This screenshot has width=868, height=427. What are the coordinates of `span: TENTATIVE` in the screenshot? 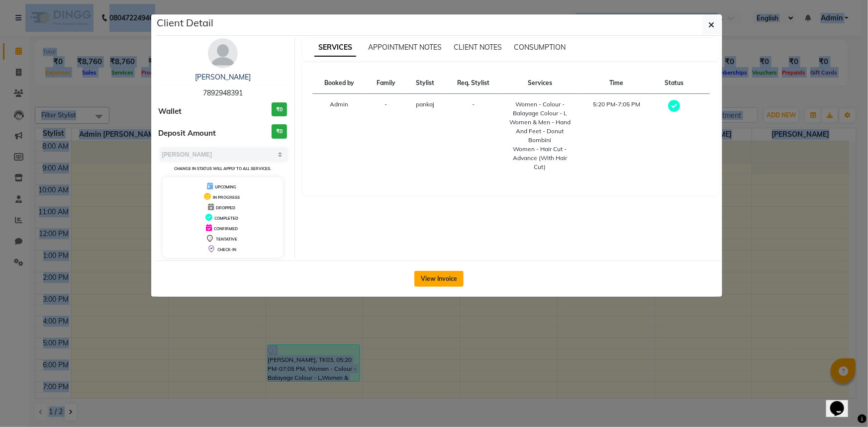 It's located at (227, 239).